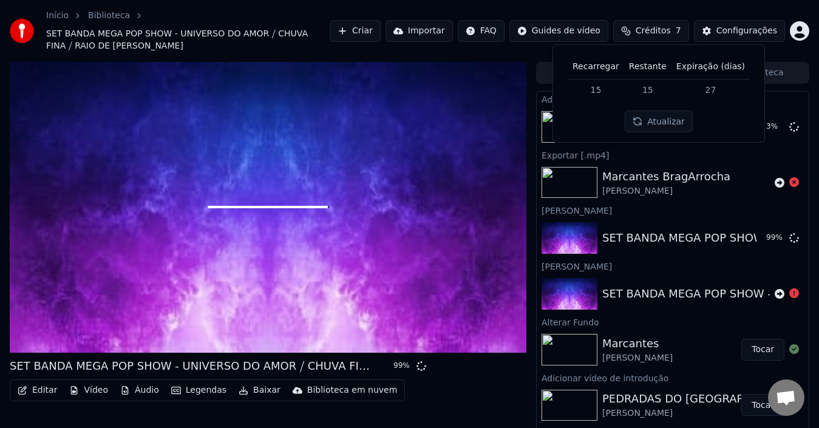 The image size is (819, 428). Describe the element at coordinates (672, 322) in the screenshot. I see `div: Alterar Fundo` at that location.